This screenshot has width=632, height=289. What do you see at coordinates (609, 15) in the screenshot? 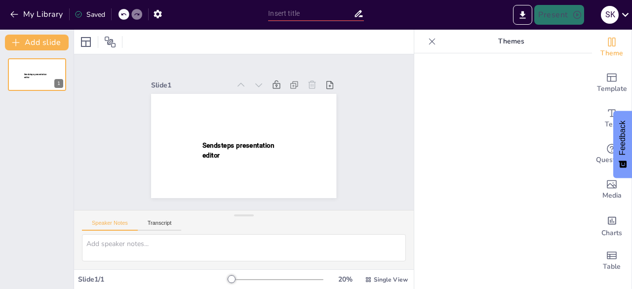
I see `button: S K` at bounding box center [609, 15].